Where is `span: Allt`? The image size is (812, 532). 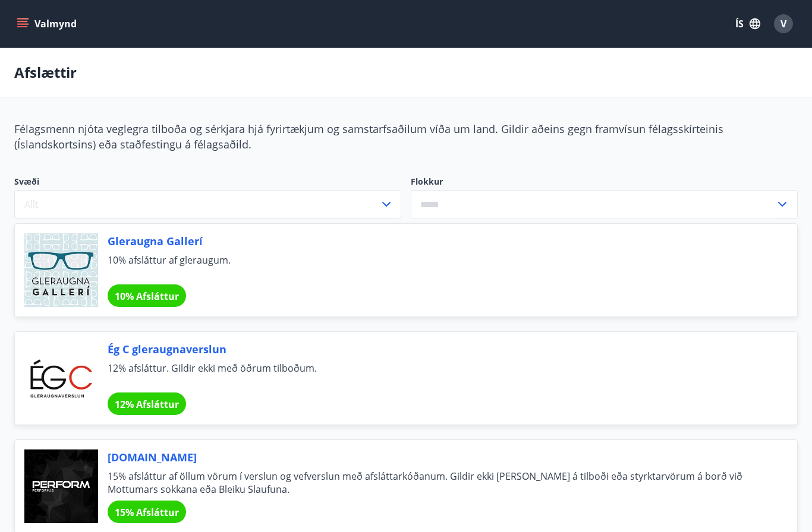 span: Allt is located at coordinates (31, 204).